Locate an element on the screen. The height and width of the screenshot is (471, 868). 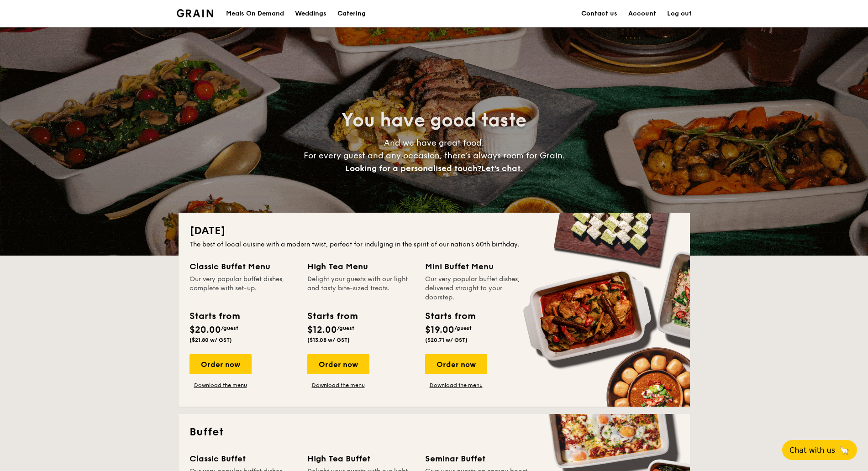
span: $12.00 is located at coordinates (322, 330).